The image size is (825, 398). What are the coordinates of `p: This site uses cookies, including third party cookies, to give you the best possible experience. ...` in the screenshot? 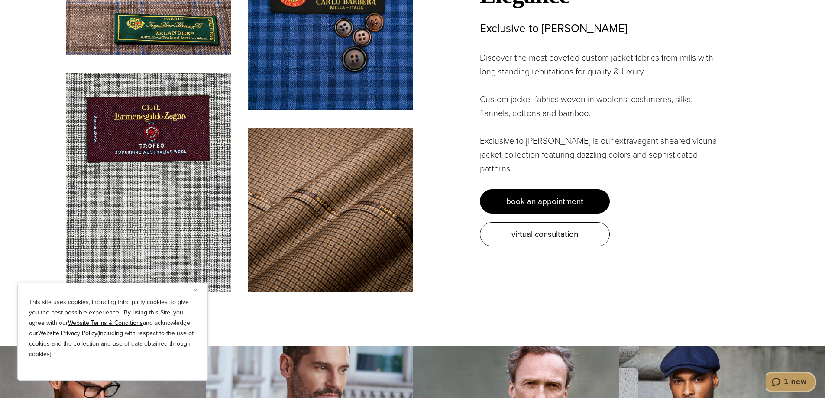 It's located at (113, 328).